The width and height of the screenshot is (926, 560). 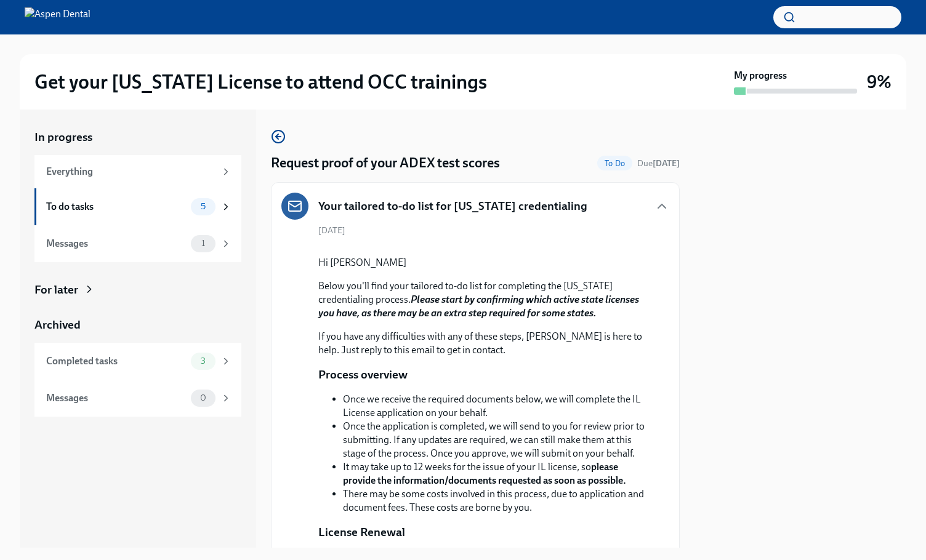 I want to click on a: Archived, so click(x=138, y=324).